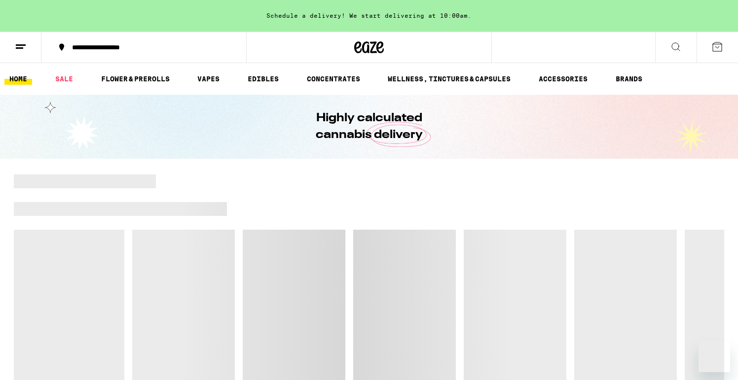 The image size is (738, 380). What do you see at coordinates (369, 127) in the screenshot?
I see `h1: Highly calculated cannabis delivery` at bounding box center [369, 127].